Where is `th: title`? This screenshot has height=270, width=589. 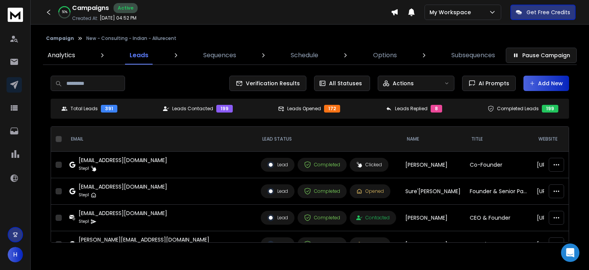 th: title is located at coordinates (499, 139).